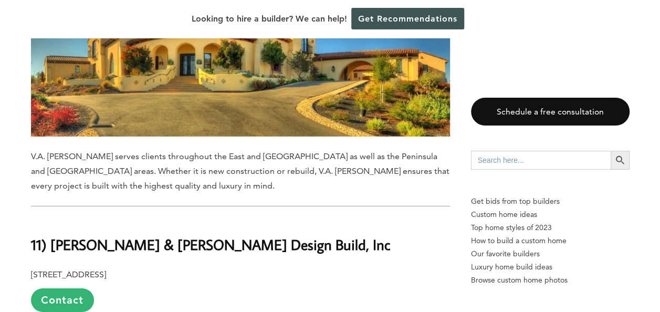  Describe the element at coordinates (620, 160) in the screenshot. I see `svg: Search` at that location.